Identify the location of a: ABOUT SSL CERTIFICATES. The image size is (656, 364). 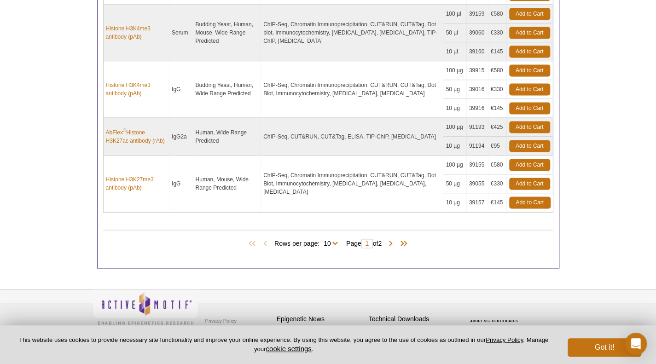
(494, 320).